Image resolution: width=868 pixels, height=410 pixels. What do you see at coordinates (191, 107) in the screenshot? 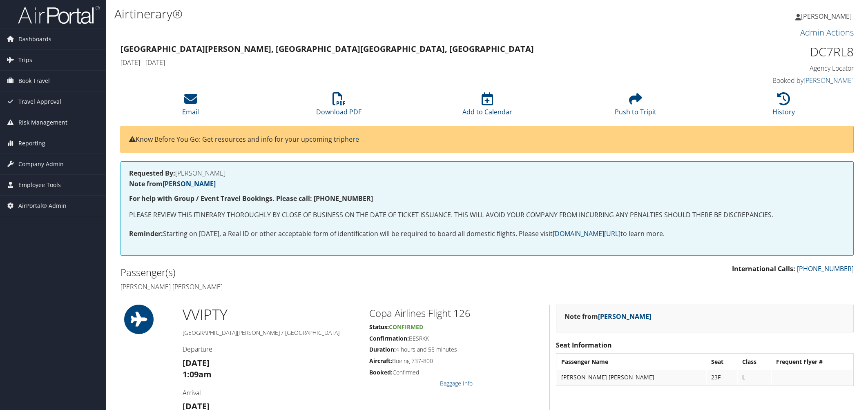
I see `a: Email` at bounding box center [191, 107].